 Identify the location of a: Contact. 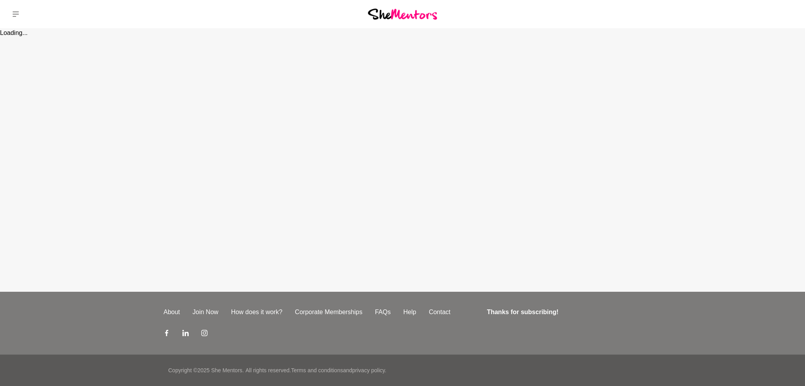
(439, 312).